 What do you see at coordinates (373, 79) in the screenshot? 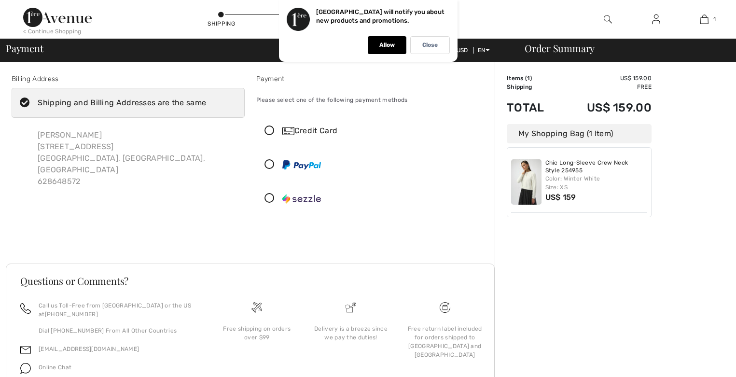
I see `div: Payment` at bounding box center [373, 79].